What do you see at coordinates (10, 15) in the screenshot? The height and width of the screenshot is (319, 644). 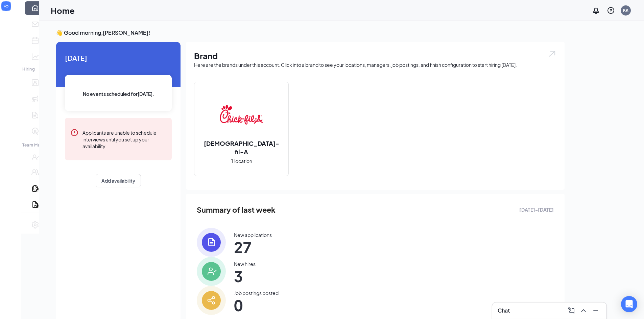 I see `svg: Expand` at bounding box center [10, 15].